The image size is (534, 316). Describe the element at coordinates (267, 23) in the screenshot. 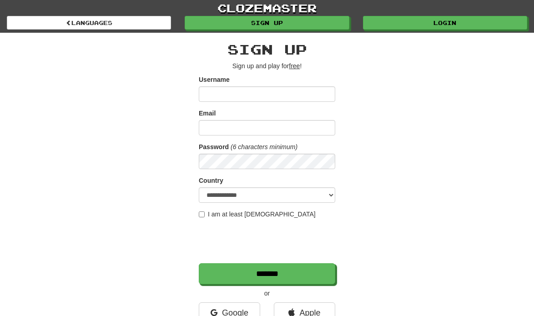

I see `a: Sign up` at that location.